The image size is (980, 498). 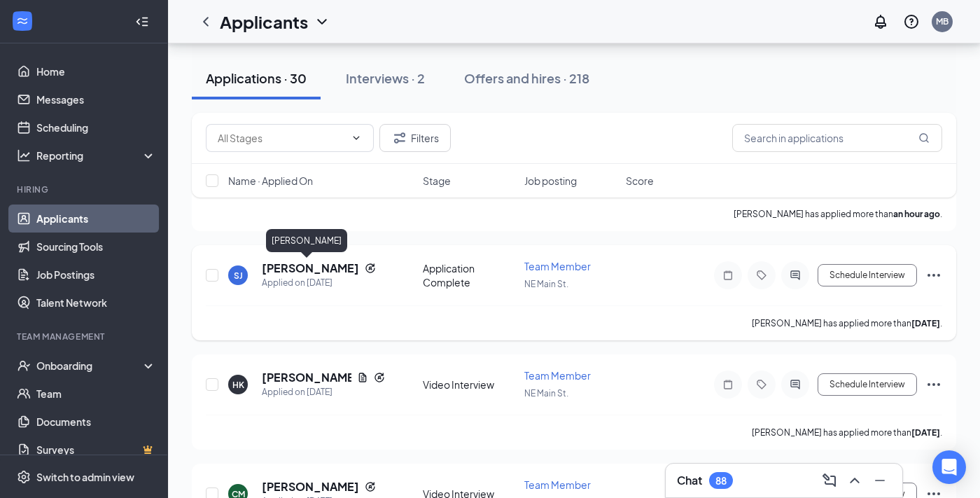 What do you see at coordinates (85, 189) in the screenshot?
I see `div: Hiring` at bounding box center [85, 189].